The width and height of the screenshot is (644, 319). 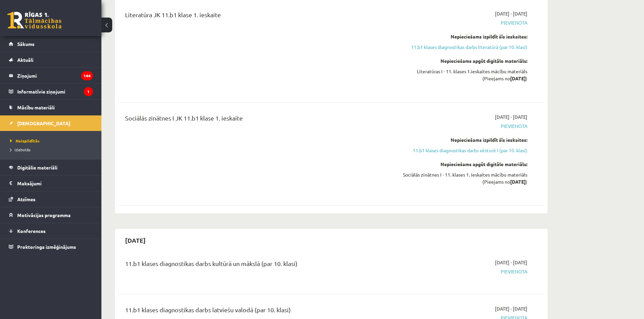 What do you see at coordinates (51, 107) in the screenshot?
I see `a: Mācību materiāli` at bounding box center [51, 107].